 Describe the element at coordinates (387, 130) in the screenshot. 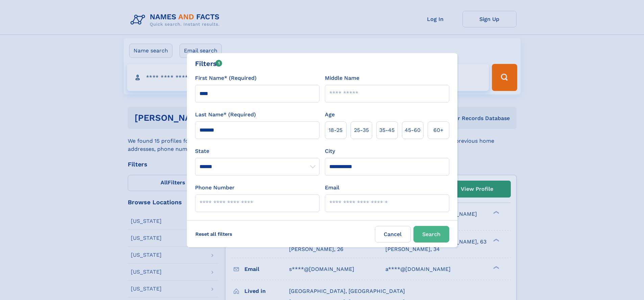

I see `span: 35‑45` at that location.